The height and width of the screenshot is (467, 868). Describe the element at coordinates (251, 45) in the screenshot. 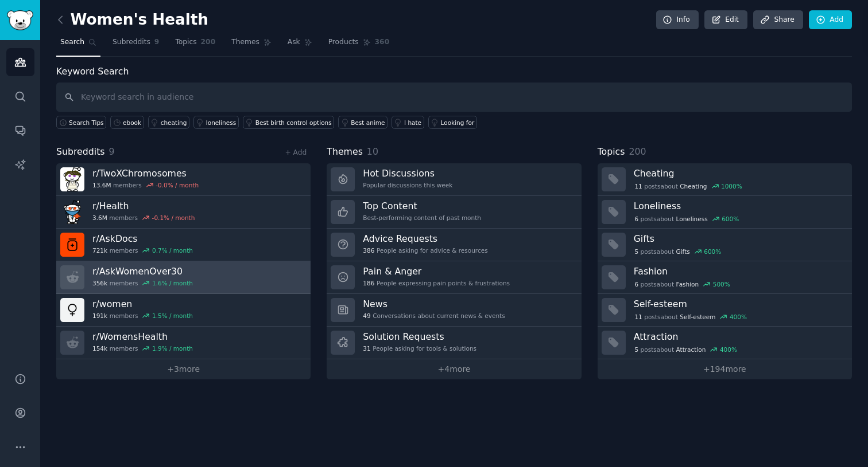

I see `a: Themes` at that location.